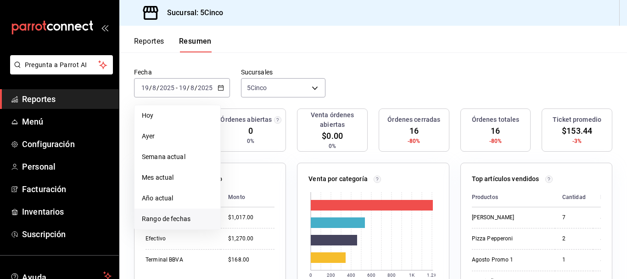 This screenshot has width=627, height=279. I want to click on span: Facturación, so click(67, 189).